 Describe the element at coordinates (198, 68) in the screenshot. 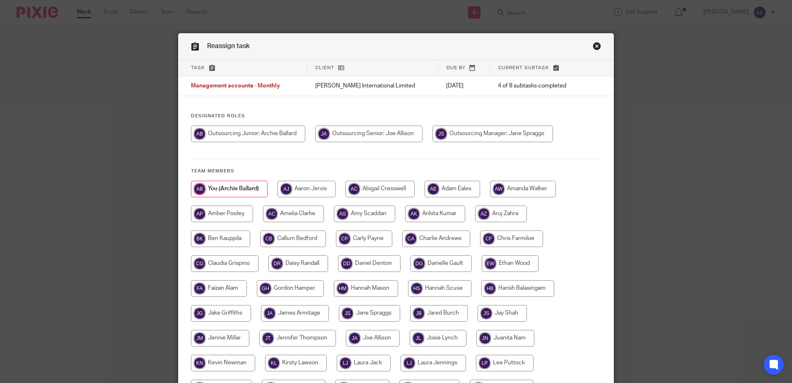

I see `span: Task` at that location.